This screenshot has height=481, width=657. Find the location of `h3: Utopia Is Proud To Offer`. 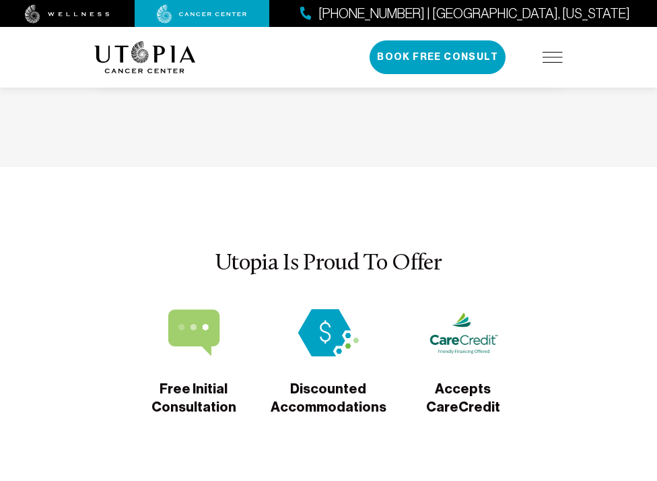

h3: Utopia Is Proud To Offer is located at coordinates (329, 264).